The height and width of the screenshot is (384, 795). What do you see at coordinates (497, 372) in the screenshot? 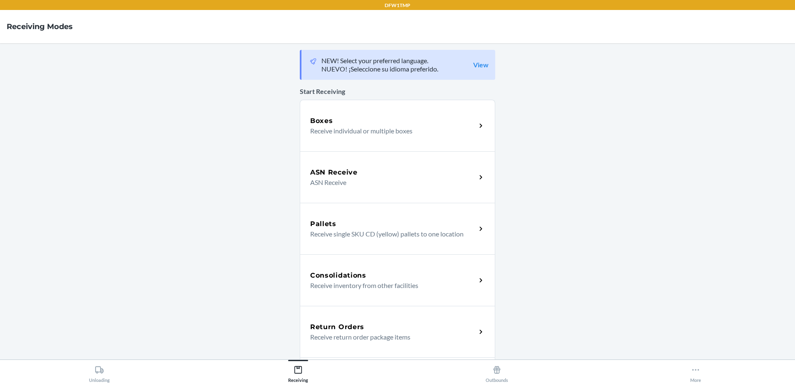
I see `div: Outbounds` at bounding box center [497, 372].